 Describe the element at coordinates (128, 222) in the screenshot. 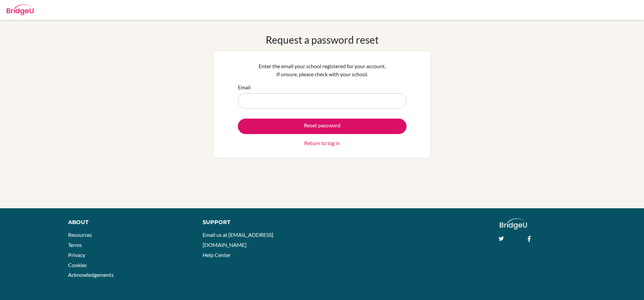

I see `div: About` at that location.